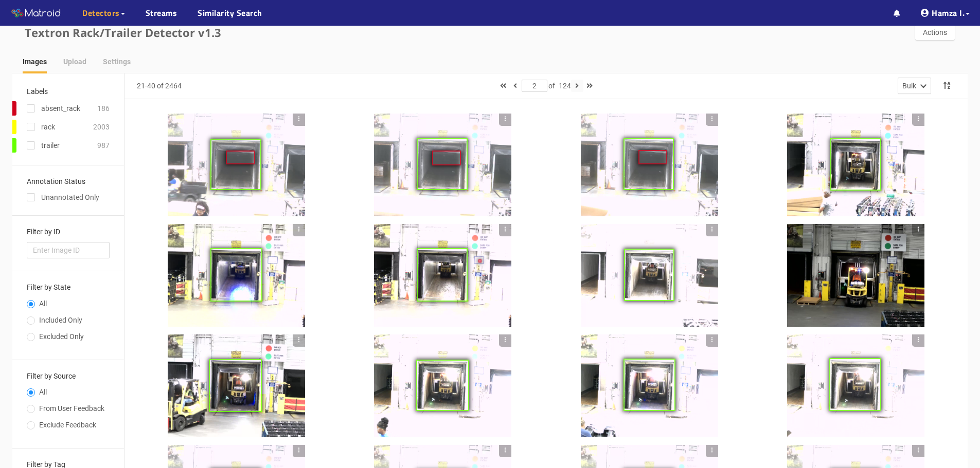  What do you see at coordinates (100, 13) in the screenshot?
I see `span: Detectors` at bounding box center [100, 13].